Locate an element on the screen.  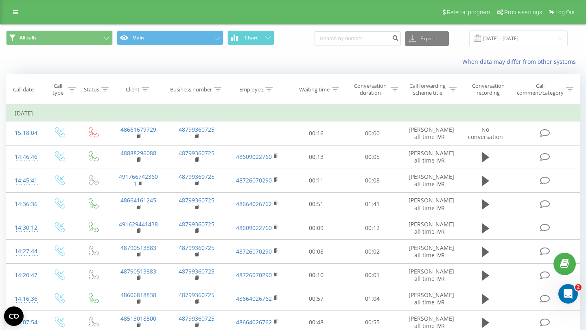
span: All calls is located at coordinates (28, 38).